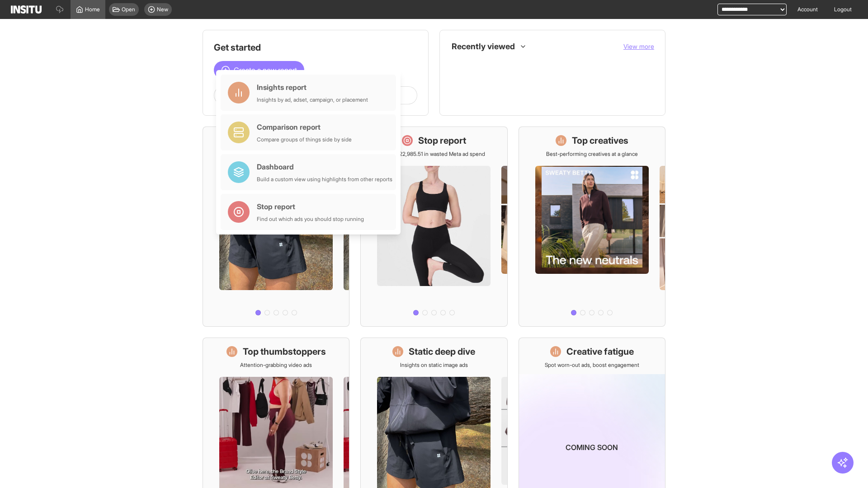 This screenshot has height=488, width=868. What do you see at coordinates (442, 141) in the screenshot?
I see `h1: Stop report` at bounding box center [442, 141].